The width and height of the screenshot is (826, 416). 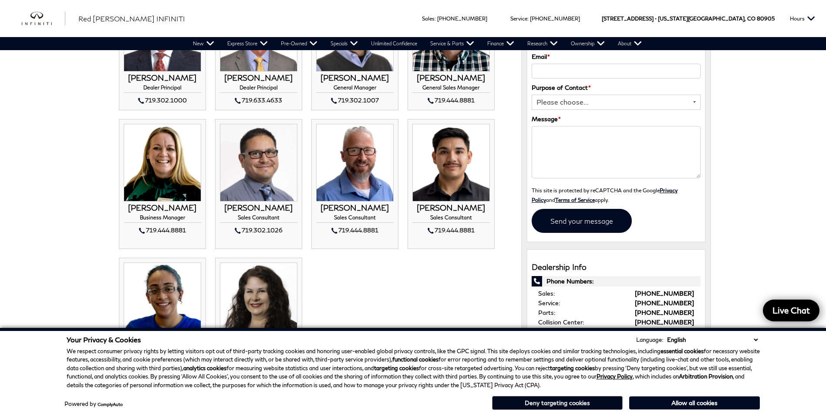 What do you see at coordinates (162, 100) in the screenshot?
I see `div: 719.302.1000` at bounding box center [162, 100].